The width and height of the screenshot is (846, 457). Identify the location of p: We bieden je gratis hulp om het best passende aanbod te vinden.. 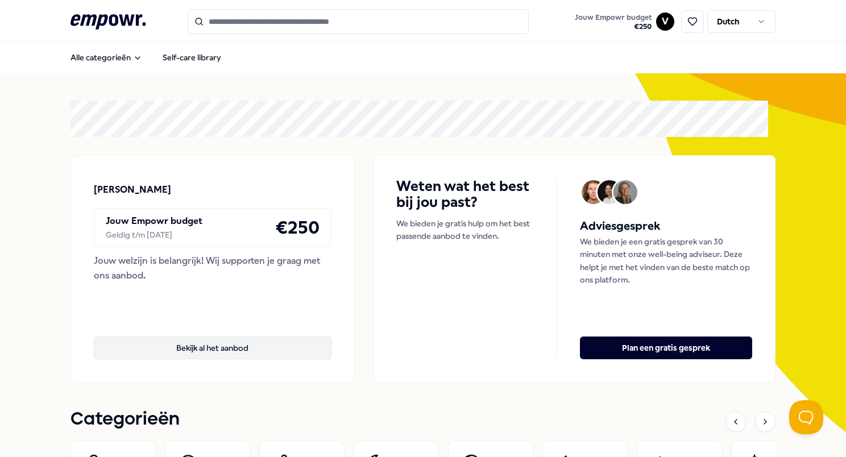
(465, 230).